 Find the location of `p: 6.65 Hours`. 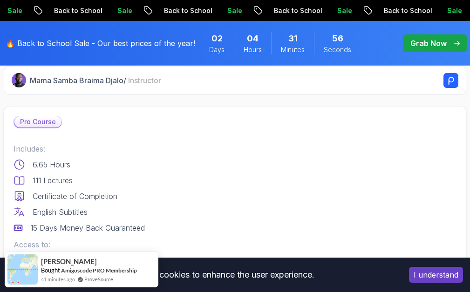

p: 6.65 Hours is located at coordinates (51, 165).